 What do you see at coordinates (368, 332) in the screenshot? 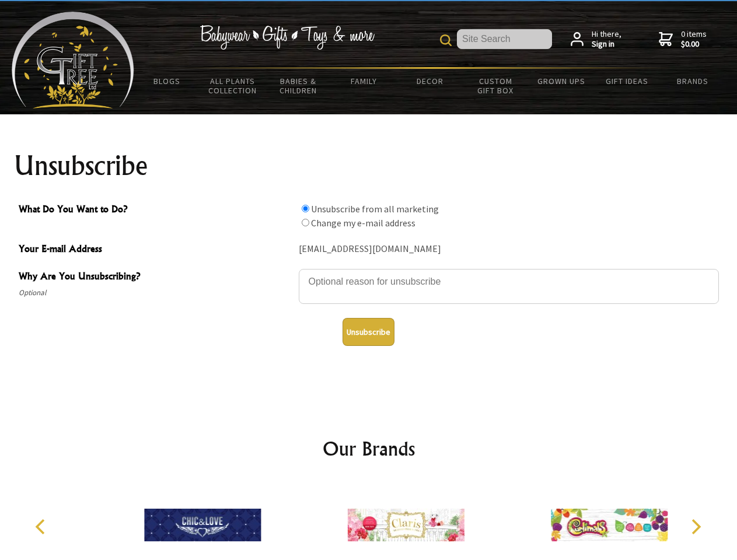
I see `button: Unsubscribe` at bounding box center [368, 332].